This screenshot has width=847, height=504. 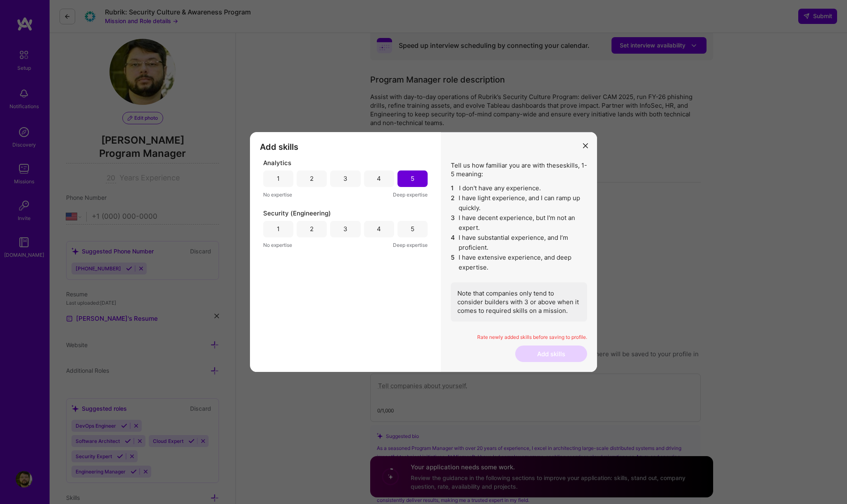 I want to click on span: 4, so click(x=453, y=243).